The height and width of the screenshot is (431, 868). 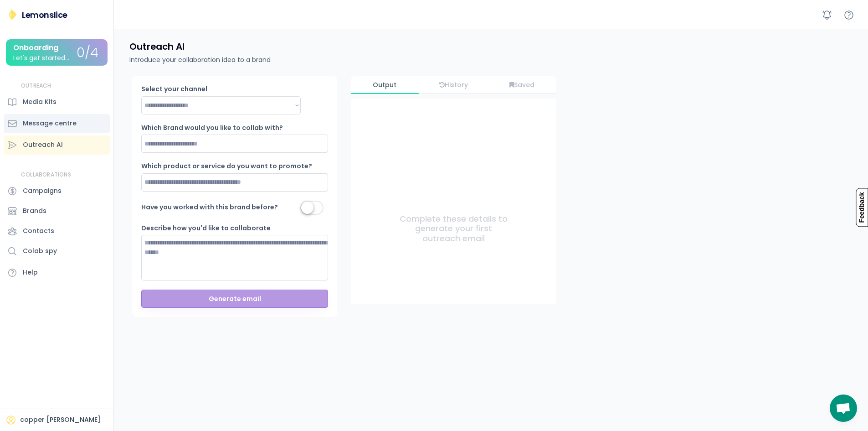 I want to click on div: History, so click(x=454, y=85).